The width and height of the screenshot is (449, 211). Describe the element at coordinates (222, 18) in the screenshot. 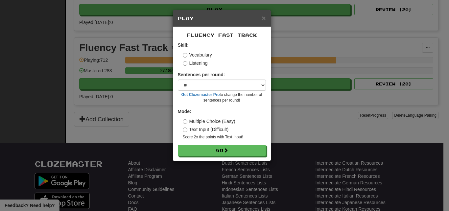

I see `h5: Play` at that location.